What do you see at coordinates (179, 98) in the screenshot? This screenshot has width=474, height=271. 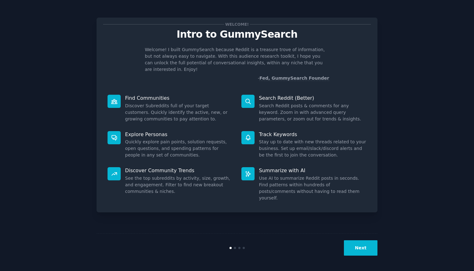 I see `p: Find Communities` at bounding box center [179, 98].